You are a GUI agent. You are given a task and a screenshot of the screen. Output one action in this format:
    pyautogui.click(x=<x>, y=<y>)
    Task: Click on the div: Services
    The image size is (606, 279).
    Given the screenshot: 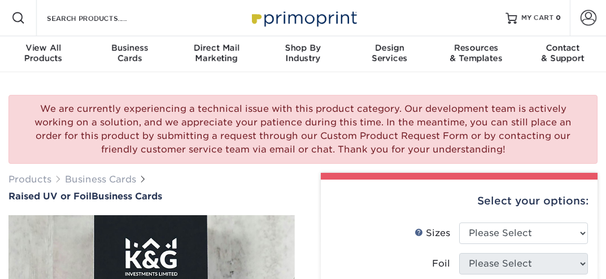 What is the action you would take?
    pyautogui.click(x=389, y=53)
    